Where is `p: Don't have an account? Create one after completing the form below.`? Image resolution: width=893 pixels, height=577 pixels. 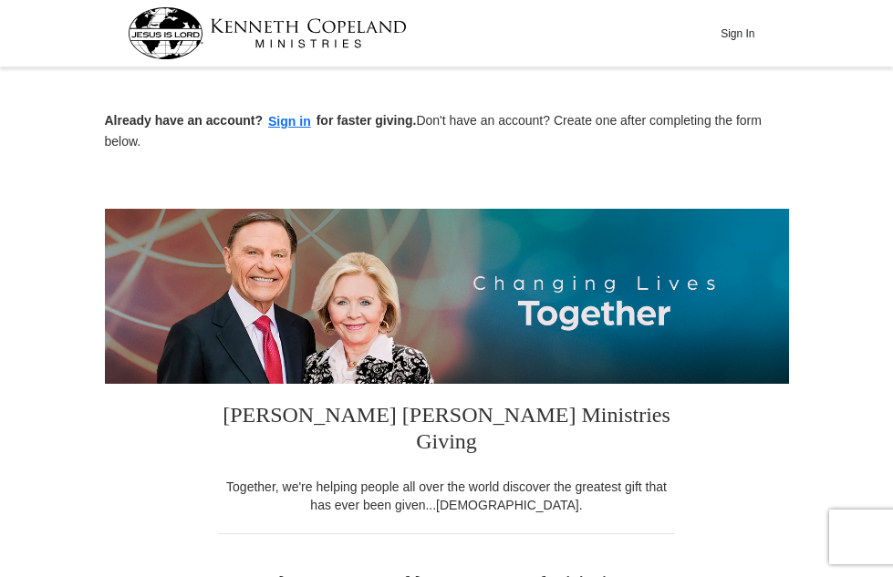
p: Don't have an account? Create one after completing the form below. is located at coordinates (447, 130).